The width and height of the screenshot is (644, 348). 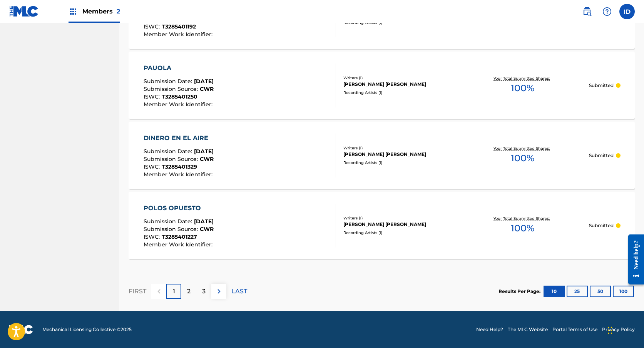 What do you see at coordinates (179, 68) in the screenshot?
I see `div: PAUOLA` at bounding box center [179, 68].